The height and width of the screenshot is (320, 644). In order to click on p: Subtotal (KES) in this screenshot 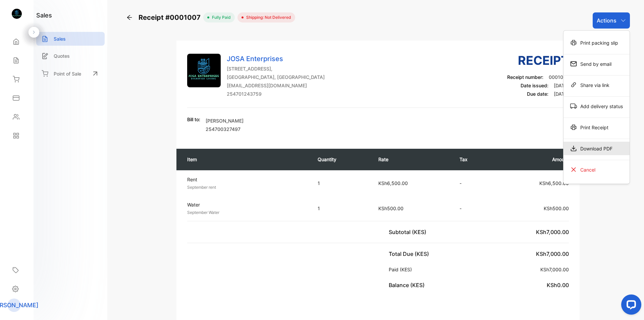, I will do `click(409, 232)`.